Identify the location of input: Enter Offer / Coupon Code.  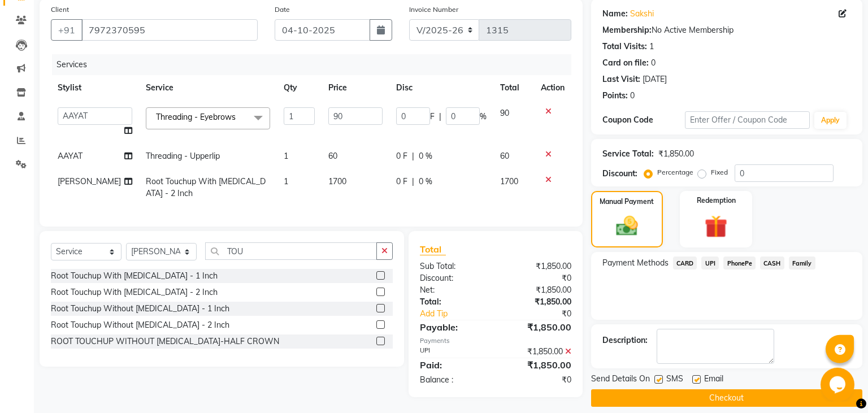
(747, 120).